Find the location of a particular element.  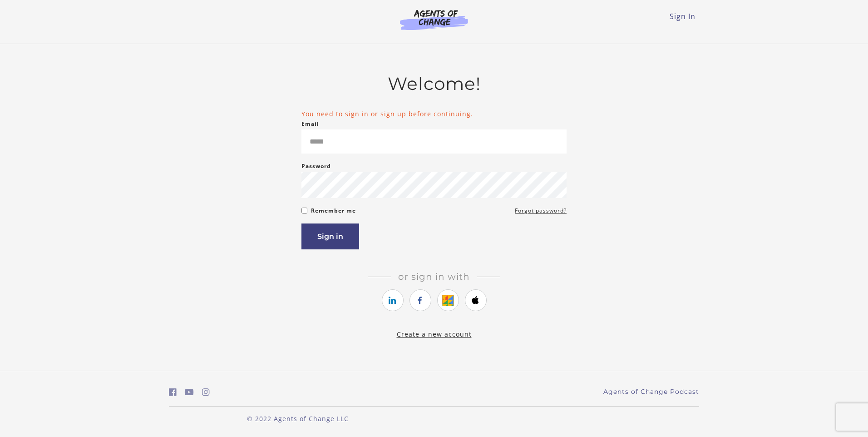

a: Agents of Change Podcast is located at coordinates (651, 392).